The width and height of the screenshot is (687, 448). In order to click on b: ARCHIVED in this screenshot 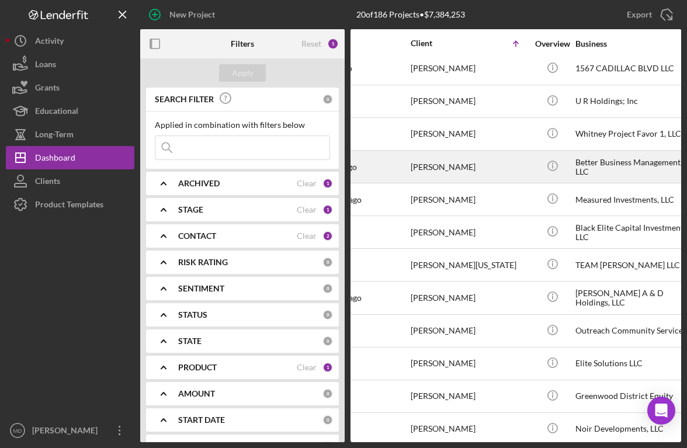, I will do `click(199, 183)`.